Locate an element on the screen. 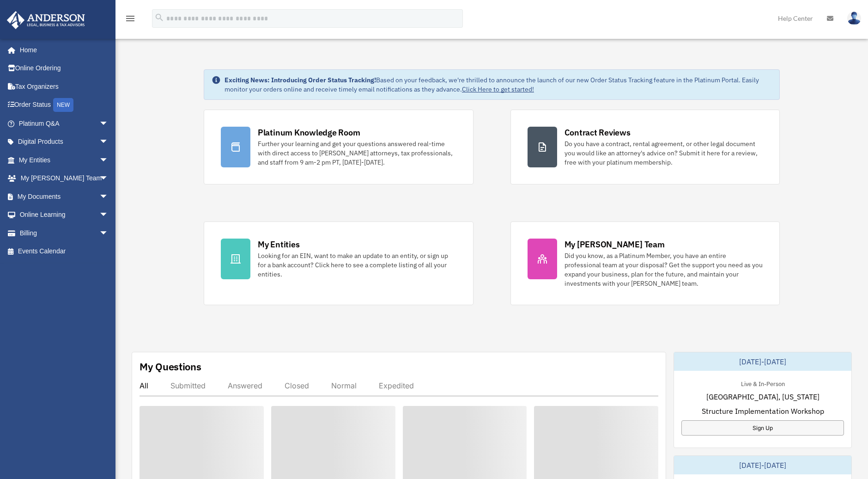 This screenshot has width=868, height=479. a: menu is located at coordinates (130, 20).